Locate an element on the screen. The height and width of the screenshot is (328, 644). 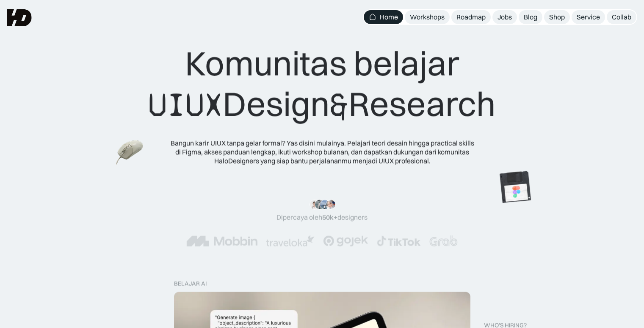
div: Roadmap is located at coordinates (471, 17).